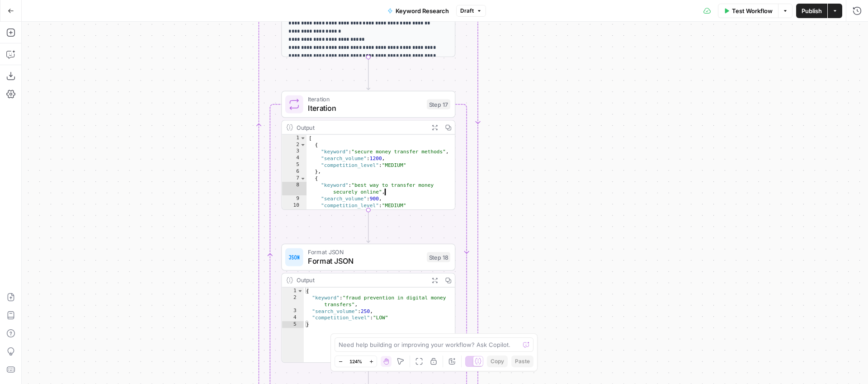  What do you see at coordinates (467, 11) in the screenshot?
I see `span: Draft` at bounding box center [467, 11].